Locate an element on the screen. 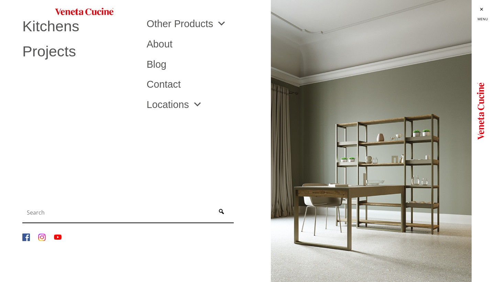 This screenshot has height=282, width=495. img: Facebook is located at coordinates (26, 237).